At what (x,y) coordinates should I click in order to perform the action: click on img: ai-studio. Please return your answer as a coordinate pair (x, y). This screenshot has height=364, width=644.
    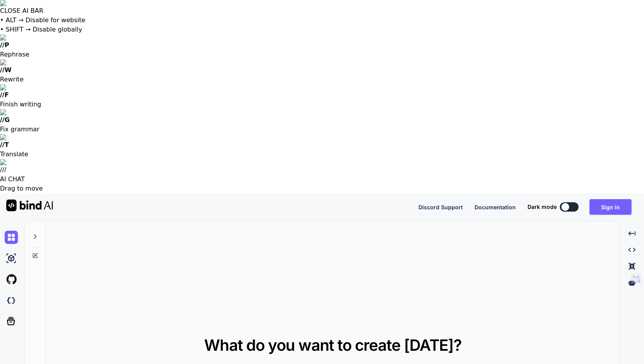
    Looking at the image, I should click on (11, 259).